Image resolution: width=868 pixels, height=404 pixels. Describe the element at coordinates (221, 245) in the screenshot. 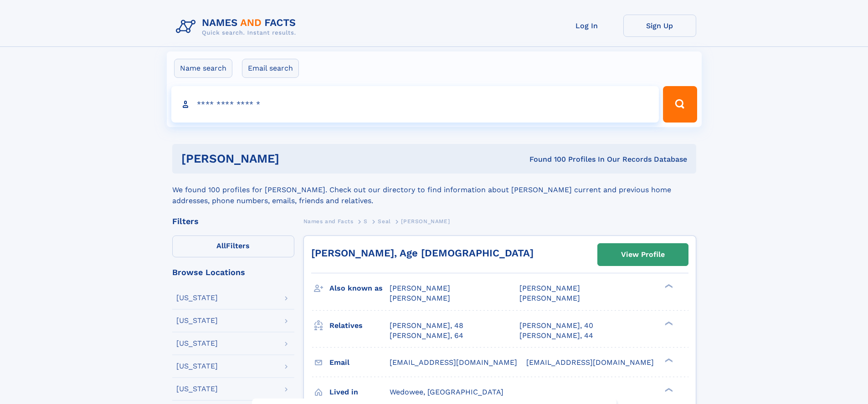

I see `span: All` at that location.